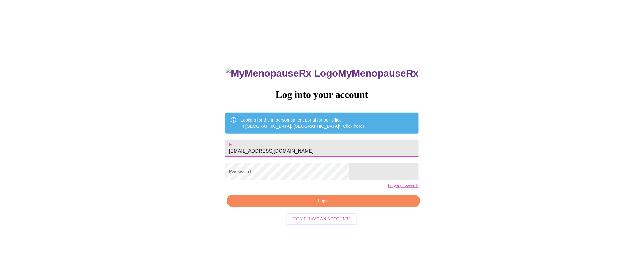 The height and width of the screenshot is (277, 644). What do you see at coordinates (354, 126) in the screenshot?
I see `a: Click here!` at bounding box center [354, 126].